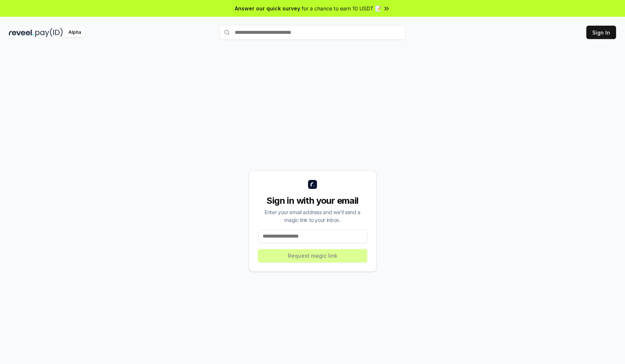  Describe the element at coordinates (21, 32) in the screenshot. I see `img: reveel_dark` at that location.